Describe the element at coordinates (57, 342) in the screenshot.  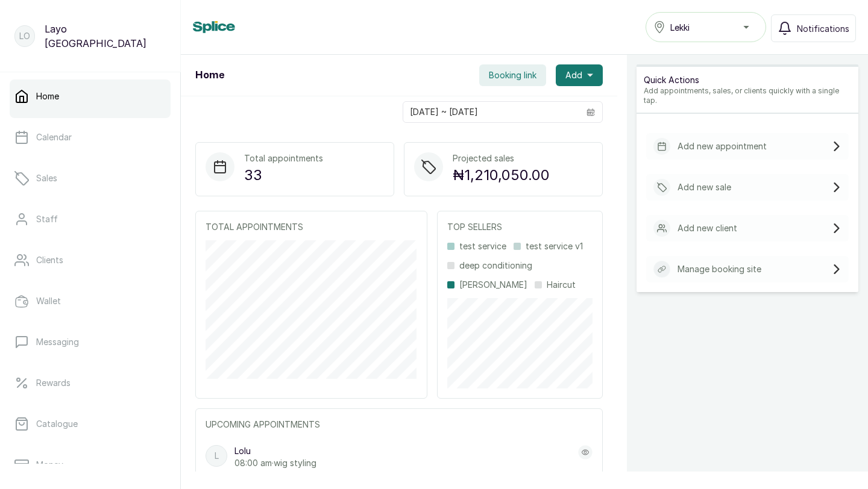
I see `p: Messaging` at that location.